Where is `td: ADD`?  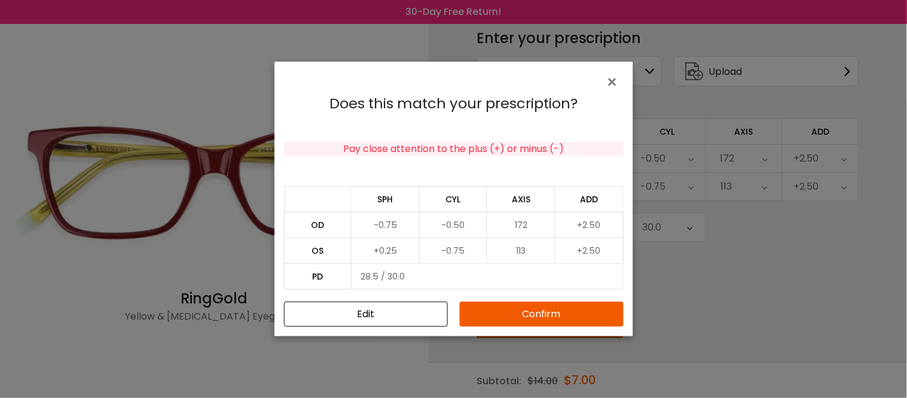 td: ADD is located at coordinates (590, 199).